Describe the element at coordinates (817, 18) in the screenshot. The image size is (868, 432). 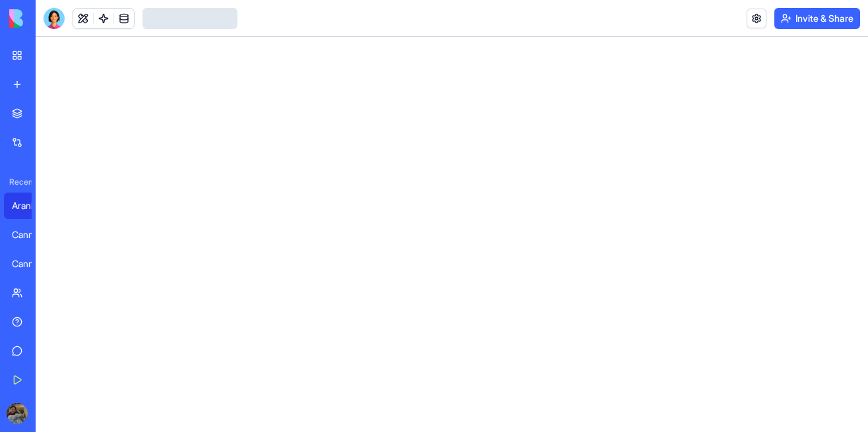
I see `button: Invite & Share` at that location.